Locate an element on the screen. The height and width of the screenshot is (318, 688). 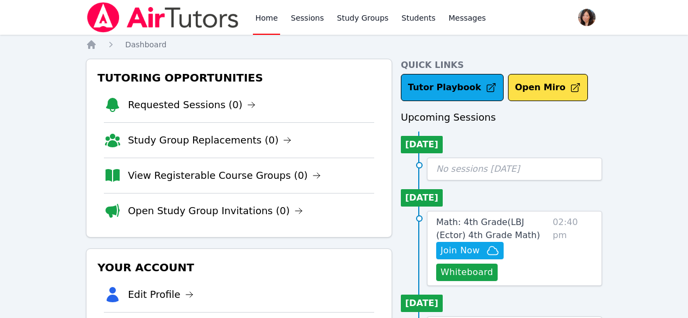
span: Math: 4th Grade ( LBJ (Ector) 4th Grade Math ) is located at coordinates (488, 228).